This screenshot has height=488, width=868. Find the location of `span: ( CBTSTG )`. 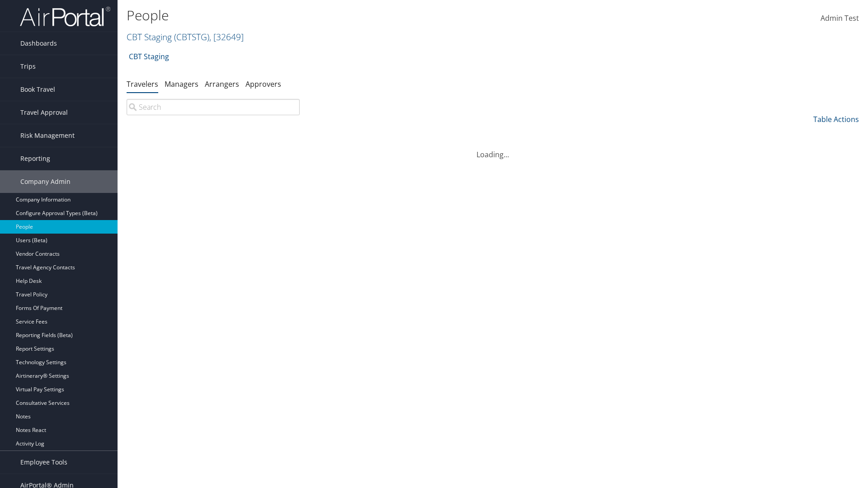

span: ( CBTSTG ) is located at coordinates (192, 36).